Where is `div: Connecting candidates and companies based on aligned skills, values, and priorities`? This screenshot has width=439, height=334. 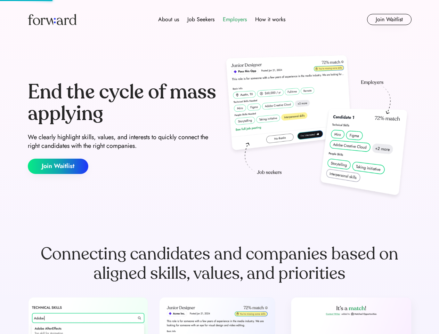 div: Connecting candidates and companies based on aligned skills, values, and priorities is located at coordinates (220, 263).